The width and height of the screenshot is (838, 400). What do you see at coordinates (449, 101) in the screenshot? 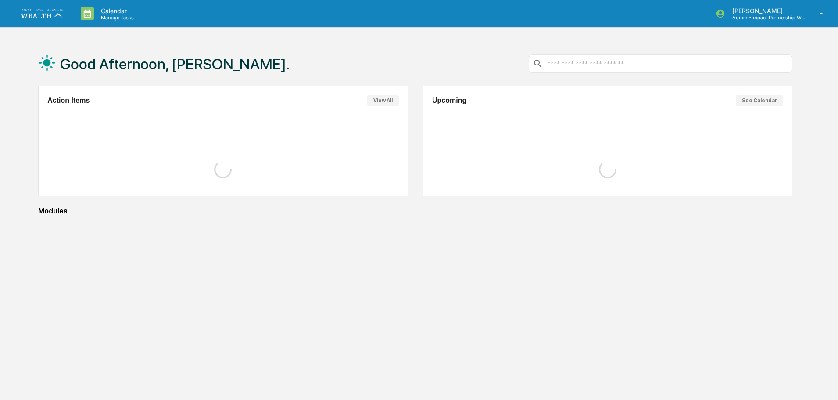
I see `h2: Upcoming` at bounding box center [449, 101].